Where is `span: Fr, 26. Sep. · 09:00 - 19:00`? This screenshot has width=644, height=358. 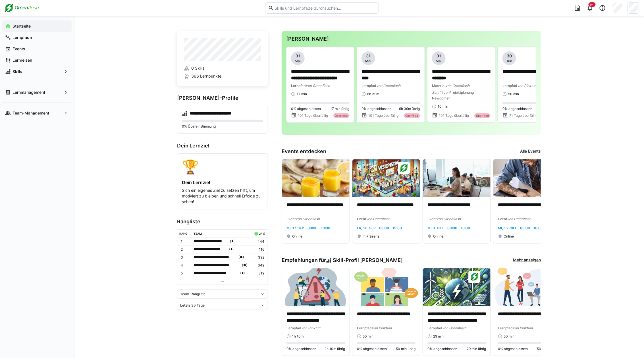
span: Fr, 26. Sep. · 09:00 - 19:00 is located at coordinates (379, 228).